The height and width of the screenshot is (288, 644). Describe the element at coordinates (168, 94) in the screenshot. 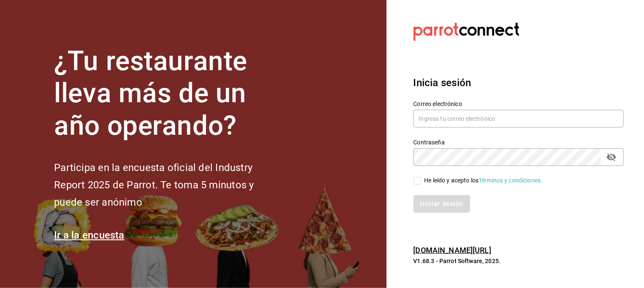

I see `h1: ¿Tu restaurante lleva más de un año operando?` at that location.